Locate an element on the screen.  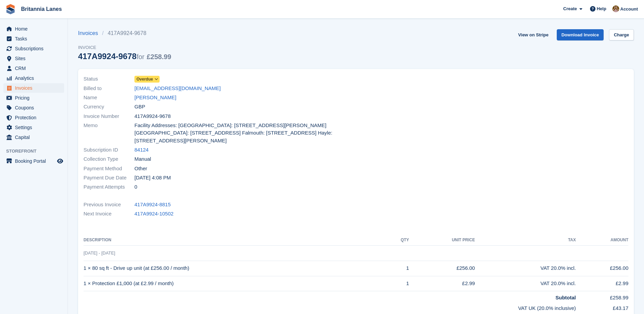
span: GBP is located at coordinates (140, 107).